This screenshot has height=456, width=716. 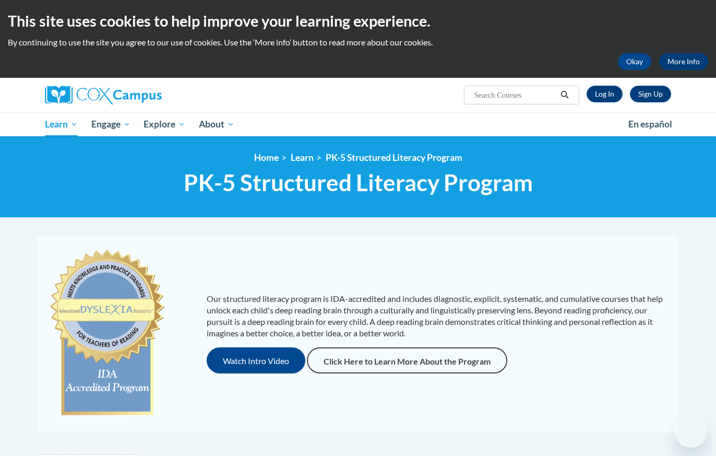 I want to click on p: Our structured literacy program is IDA-accredited and includes diagnostic, explicit, systematic, ..., so click(x=437, y=316).